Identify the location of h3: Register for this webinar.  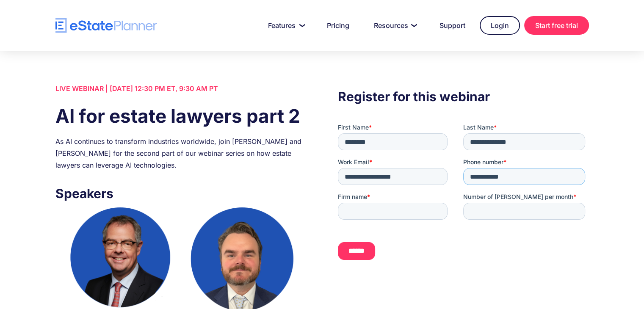
(463, 96).